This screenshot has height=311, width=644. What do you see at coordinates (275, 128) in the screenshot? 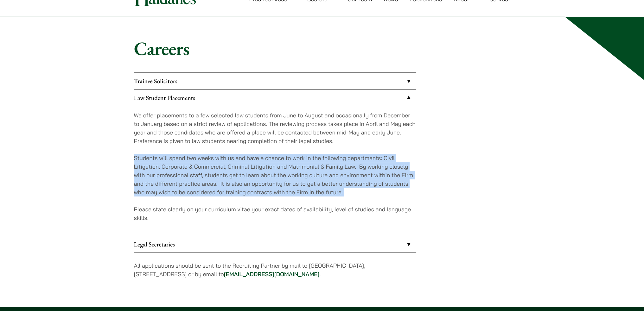
I see `p: We offer placements to a few selected law students from June to August and occasionally from Dece...` at bounding box center [275, 128].